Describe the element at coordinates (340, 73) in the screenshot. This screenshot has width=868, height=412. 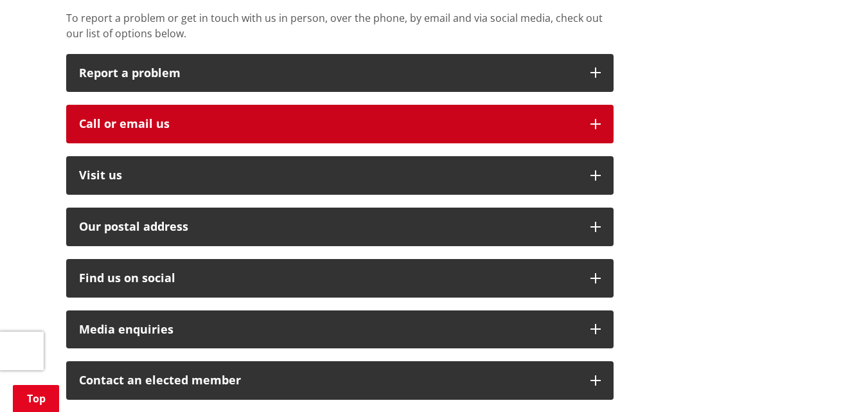
I see `button: Report a problem` at that location.